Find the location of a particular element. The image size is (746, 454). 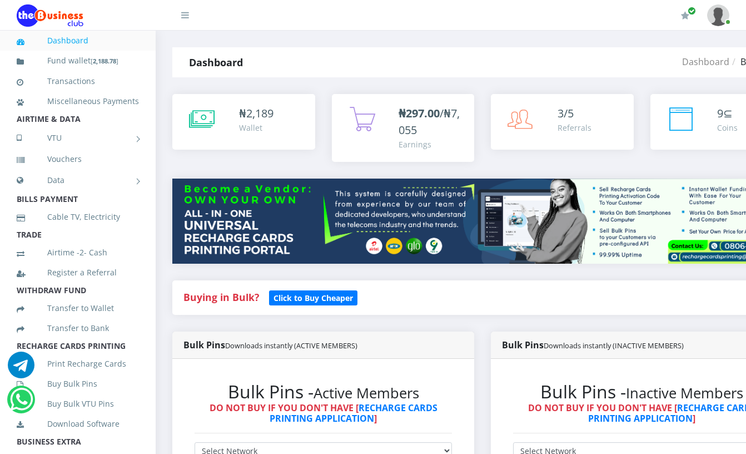

a: VTU is located at coordinates (78, 138).